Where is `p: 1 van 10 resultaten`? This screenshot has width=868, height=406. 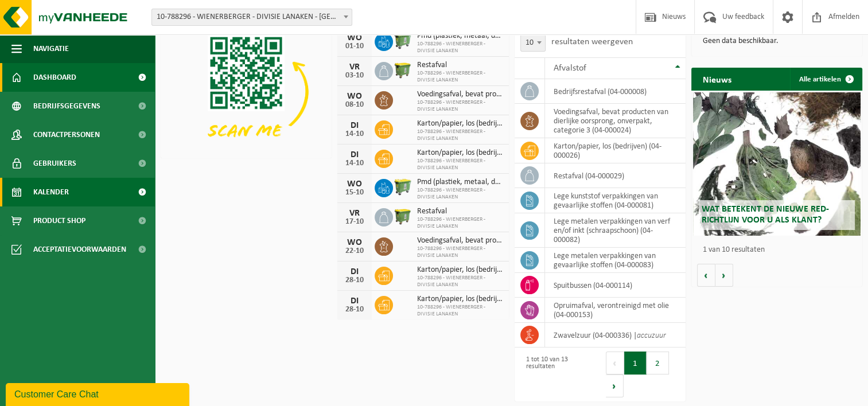 p: 1 van 10 resultaten is located at coordinates (780, 250).